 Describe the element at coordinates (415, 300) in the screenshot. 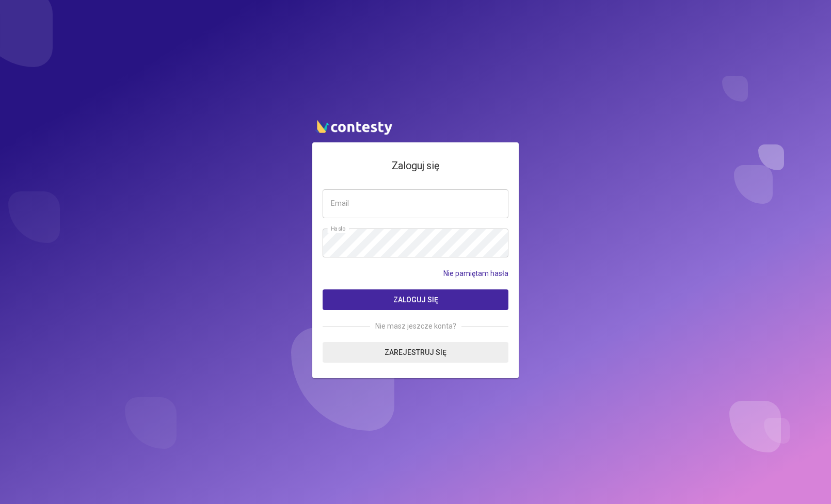

I see `span: Zaloguj się` at that location.